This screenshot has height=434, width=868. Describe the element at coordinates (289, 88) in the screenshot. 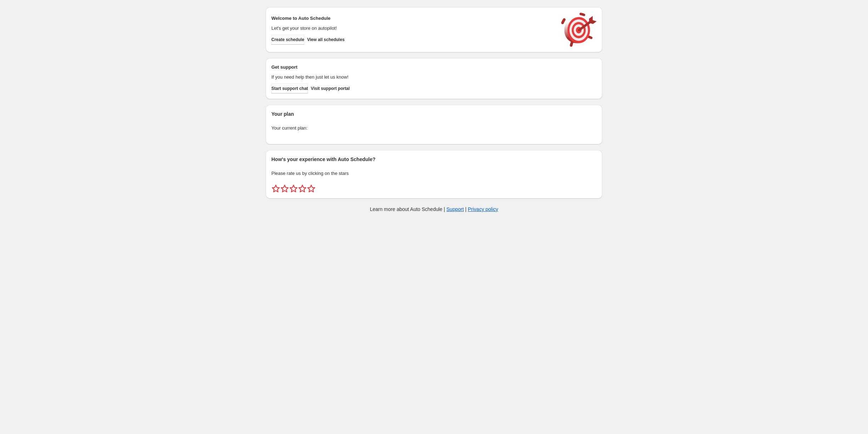

I see `span: Start support chat` at that location.